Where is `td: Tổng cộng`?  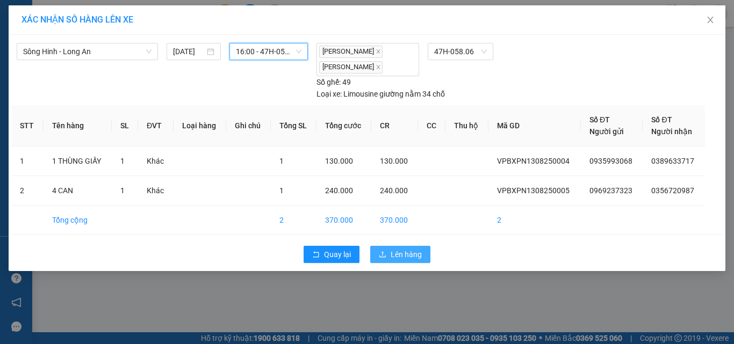 td: Tổng cộng is located at coordinates (77, 220).